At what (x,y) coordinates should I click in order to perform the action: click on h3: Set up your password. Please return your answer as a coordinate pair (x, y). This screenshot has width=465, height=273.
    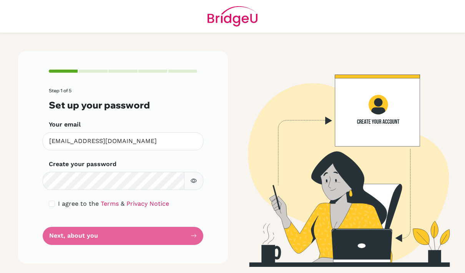
    Looking at the image, I should click on (123, 105).